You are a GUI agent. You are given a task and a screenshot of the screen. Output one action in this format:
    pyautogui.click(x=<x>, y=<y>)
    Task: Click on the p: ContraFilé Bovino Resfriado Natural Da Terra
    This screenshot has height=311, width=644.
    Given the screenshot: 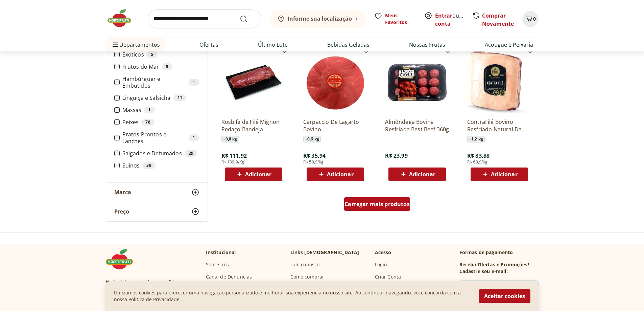 What is the action you would take?
    pyautogui.click(x=499, y=126)
    